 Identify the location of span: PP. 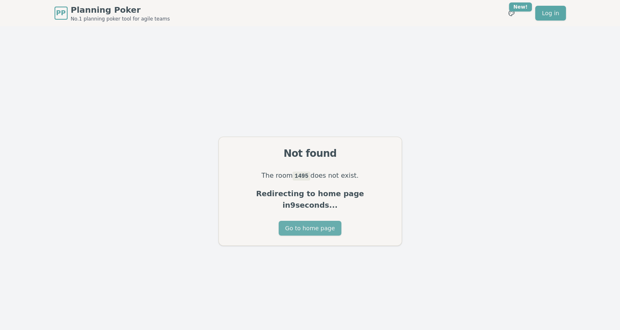
(61, 13).